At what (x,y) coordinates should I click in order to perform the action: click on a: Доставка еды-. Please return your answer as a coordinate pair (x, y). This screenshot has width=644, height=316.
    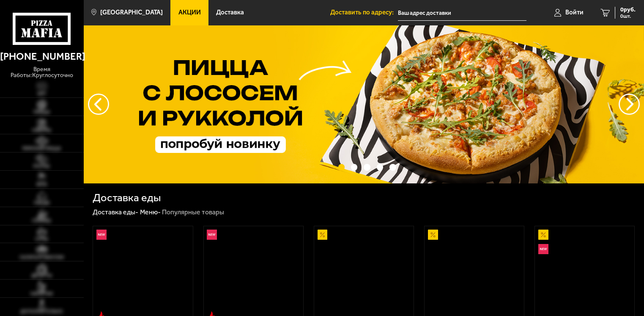
    Looking at the image, I should click on (116, 212).